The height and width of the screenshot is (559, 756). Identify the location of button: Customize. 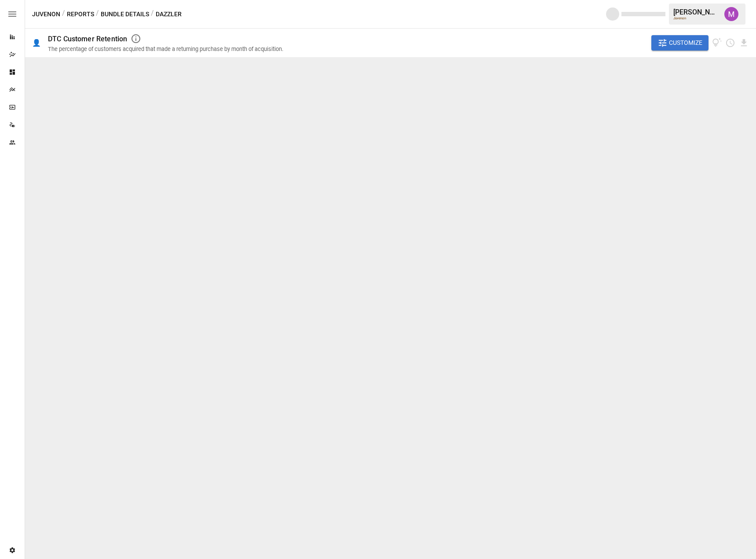
(680, 43).